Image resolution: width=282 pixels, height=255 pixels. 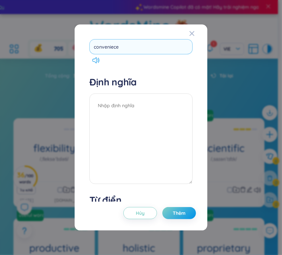 What do you see at coordinates (198, 34) in the screenshot?
I see `button: Close` at bounding box center [198, 34].